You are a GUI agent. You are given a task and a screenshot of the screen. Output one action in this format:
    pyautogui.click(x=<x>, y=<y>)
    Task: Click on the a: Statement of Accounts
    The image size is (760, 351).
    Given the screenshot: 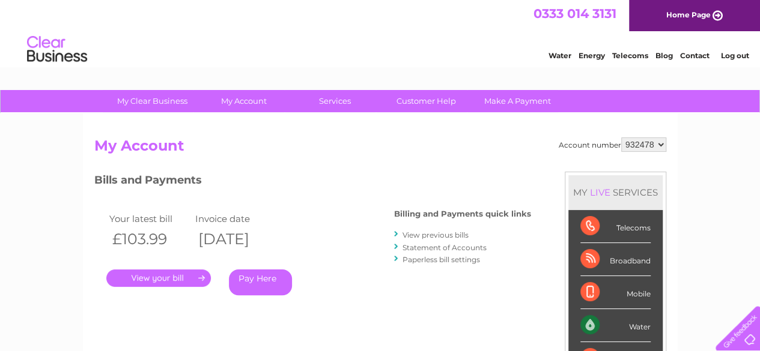 What is the action you would take?
    pyautogui.click(x=444, y=247)
    